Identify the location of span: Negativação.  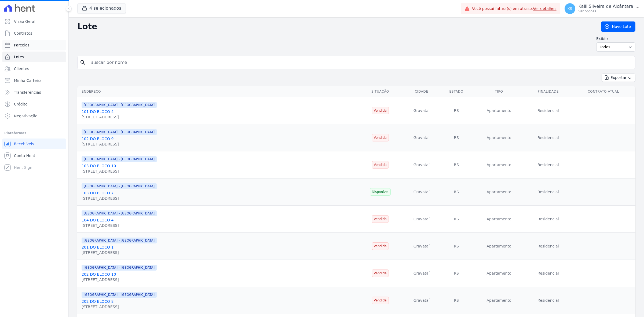
(26, 116).